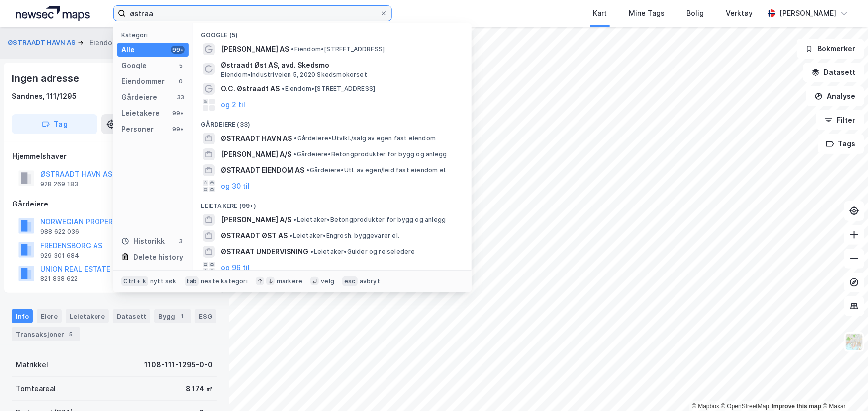 The image size is (868, 411). I want to click on span: O.C. Østraadt AS, so click(250, 89).